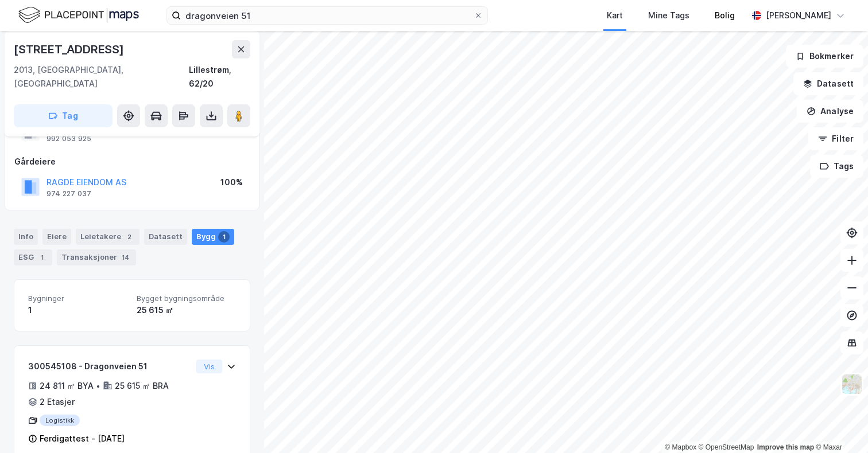 The width and height of the screenshot is (868, 453). Describe the element at coordinates (828, 84) in the screenshot. I see `button: Datasett` at that location.